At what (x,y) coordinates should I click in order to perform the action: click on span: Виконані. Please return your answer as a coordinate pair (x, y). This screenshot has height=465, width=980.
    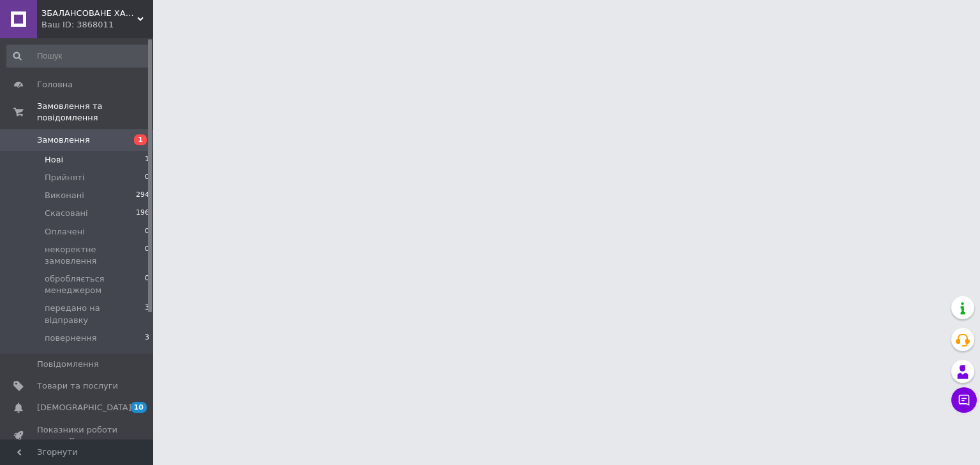
    Looking at the image, I should click on (65, 196).